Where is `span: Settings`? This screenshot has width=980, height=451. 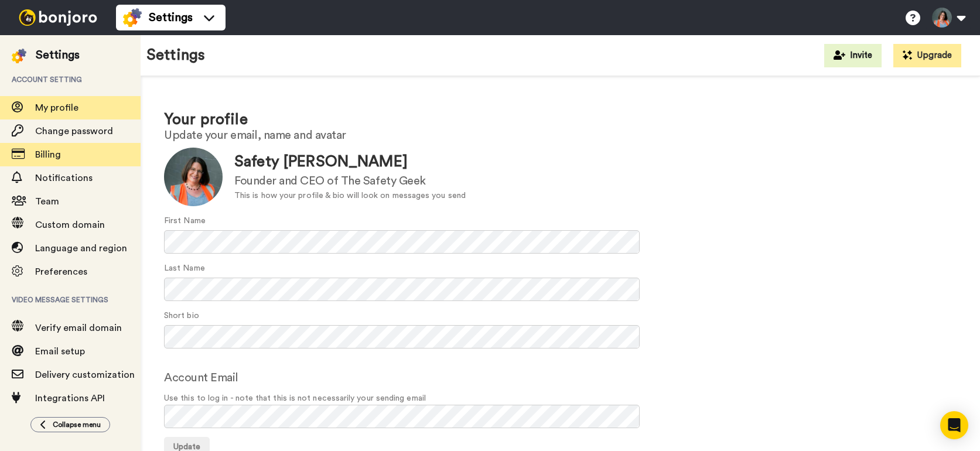 span: Settings is located at coordinates (171, 18).